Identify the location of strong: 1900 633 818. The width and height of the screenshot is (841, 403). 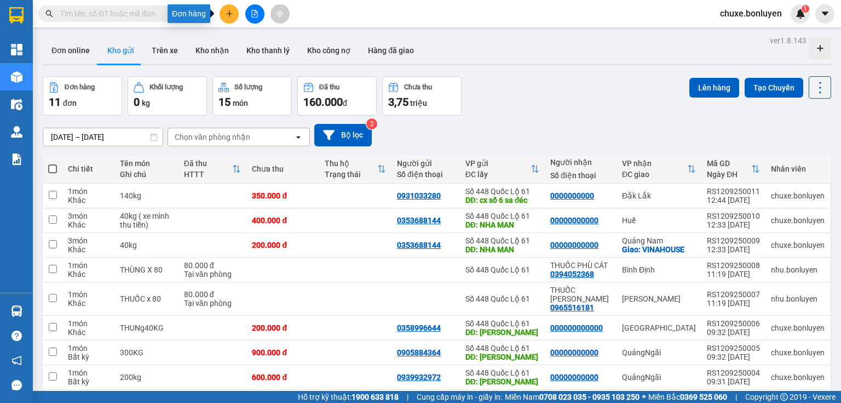
(375, 397).